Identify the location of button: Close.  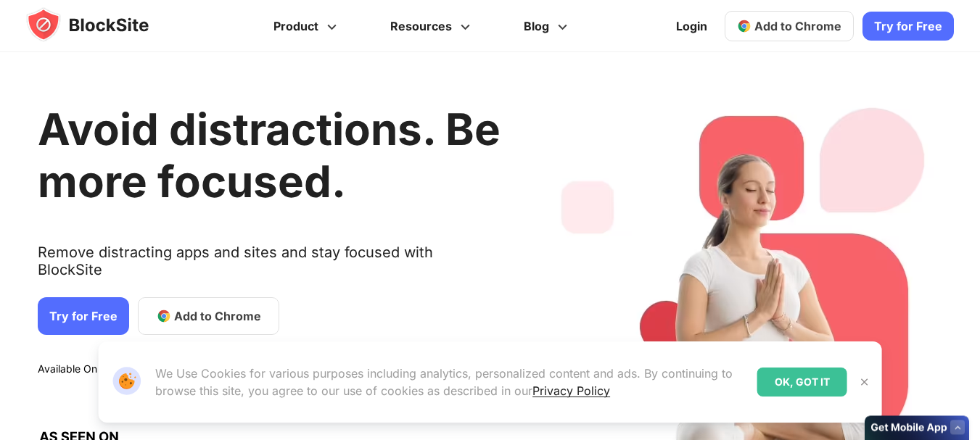
(865, 383).